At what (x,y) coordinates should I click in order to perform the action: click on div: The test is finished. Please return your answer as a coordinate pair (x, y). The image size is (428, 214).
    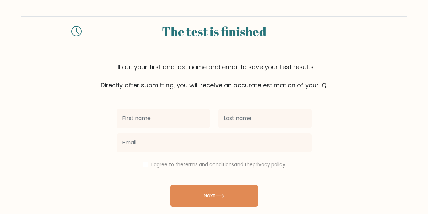
    Looking at the image, I should click on (214, 31).